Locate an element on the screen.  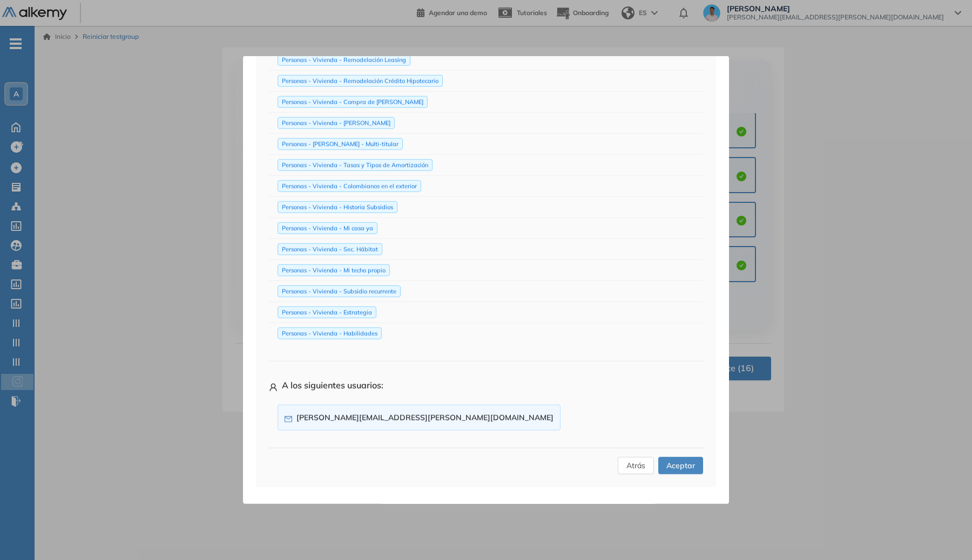
span: Personas - Vivienda - Tasas y Tipos de Amortización is located at coordinates (354, 165).